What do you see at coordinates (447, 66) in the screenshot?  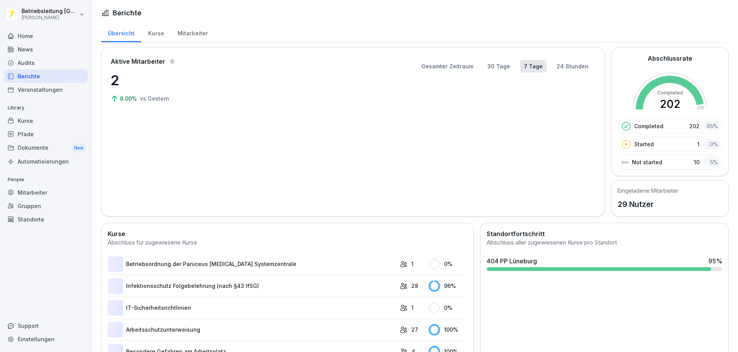 I see `button: Gesamter Zeitraum` at bounding box center [447, 66].